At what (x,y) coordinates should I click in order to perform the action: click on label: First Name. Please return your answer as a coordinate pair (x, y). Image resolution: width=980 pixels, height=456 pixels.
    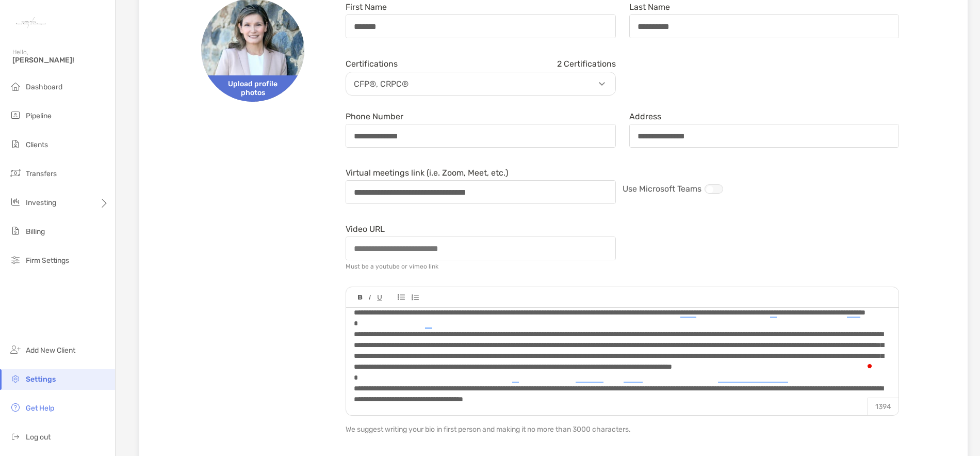
    Looking at the image, I should click on (366, 7).